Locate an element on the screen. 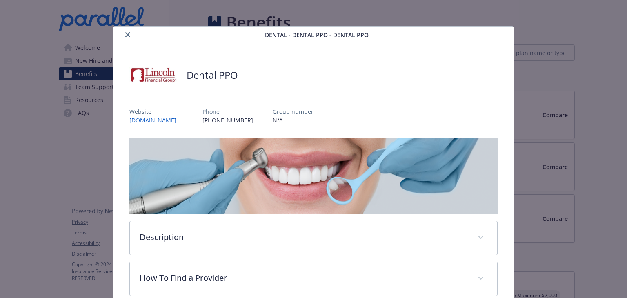 This screenshot has height=298, width=627. p: Description is located at coordinates (303, 237).